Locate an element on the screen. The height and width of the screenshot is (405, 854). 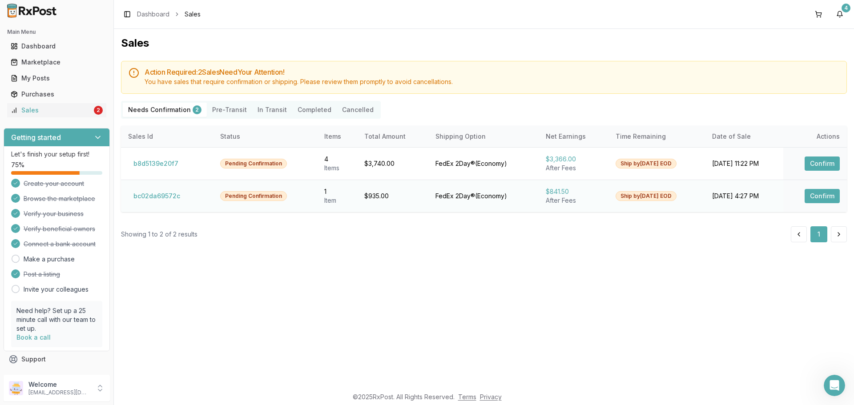
a: Book a call is located at coordinates (33, 337).